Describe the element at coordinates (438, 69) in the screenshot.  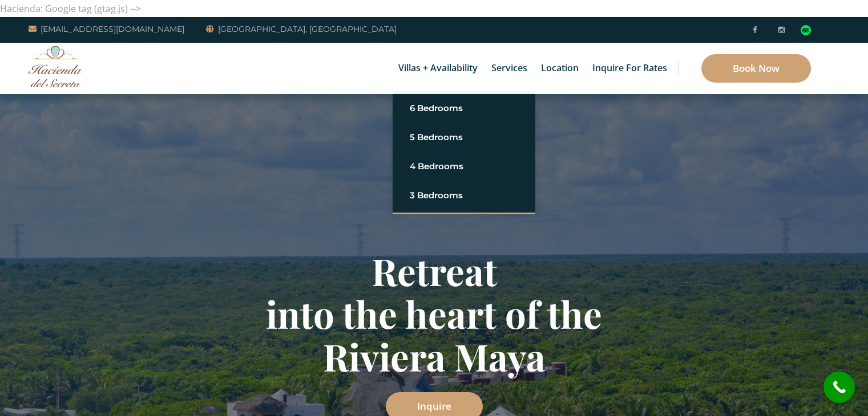
I see `a: Villas + Availability` at that location.